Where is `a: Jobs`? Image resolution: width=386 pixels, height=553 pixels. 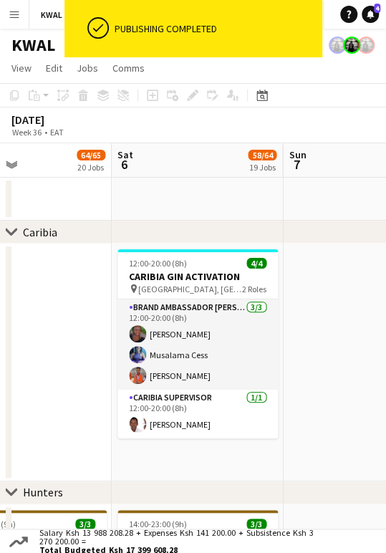 a: Jobs is located at coordinates (87, 68).